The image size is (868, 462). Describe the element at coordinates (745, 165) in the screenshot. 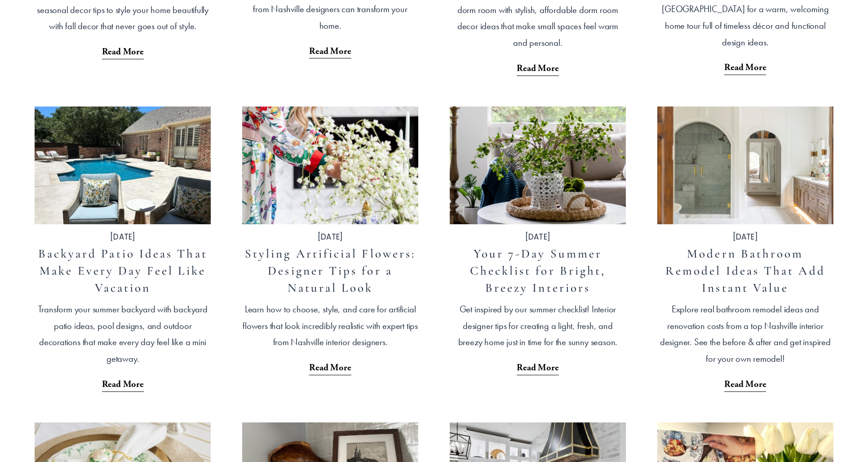

I see `img: Modern Bathroom Remodel Ideas That Add Instant Value` at that location.